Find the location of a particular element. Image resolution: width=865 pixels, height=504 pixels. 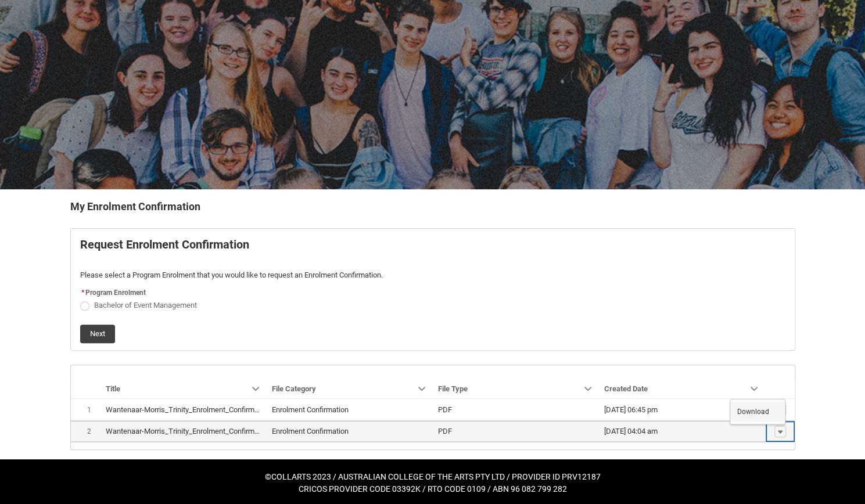

span: Bachelor of Event Management is located at coordinates (146, 305).